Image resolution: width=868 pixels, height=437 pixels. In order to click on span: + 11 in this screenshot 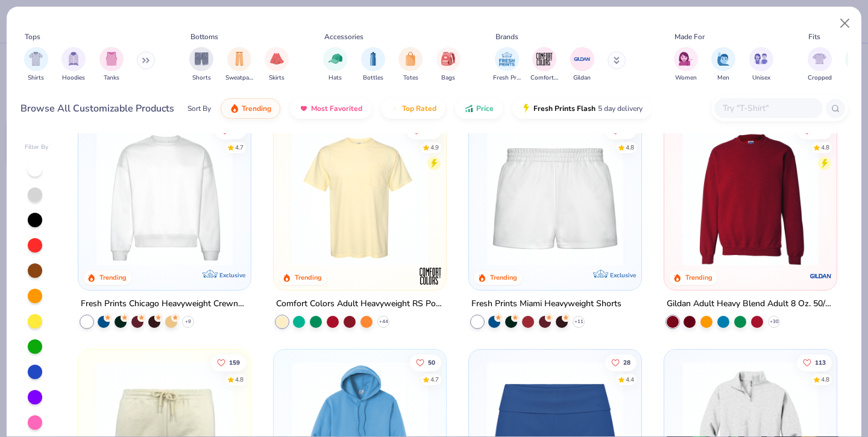, I will do `click(578, 322)`.